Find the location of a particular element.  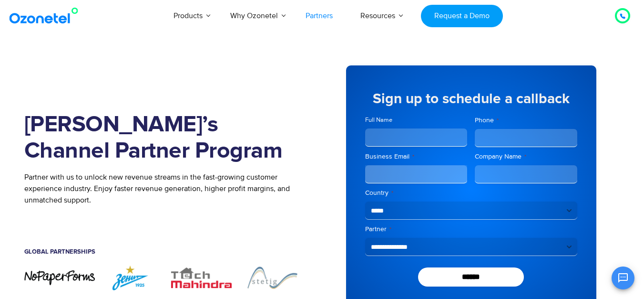

img: Stetig is located at coordinates (272, 277).